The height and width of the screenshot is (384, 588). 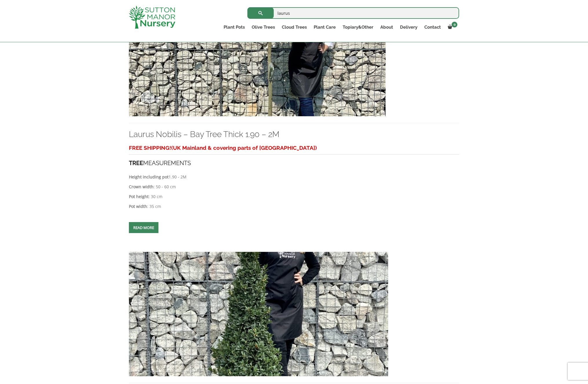 I want to click on h3: FREE SHIPPING!, so click(x=294, y=147).